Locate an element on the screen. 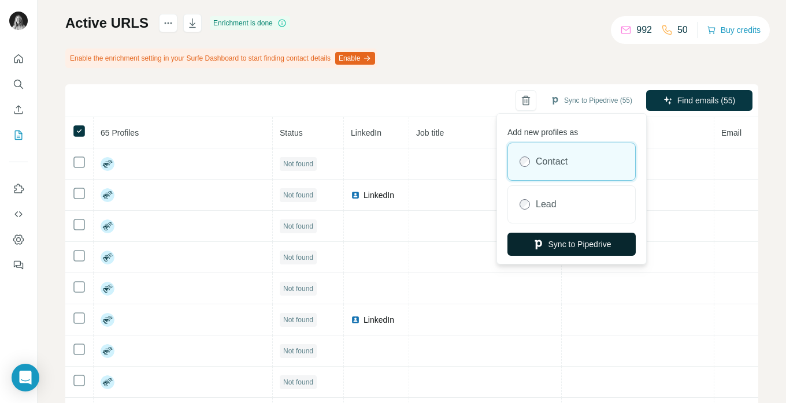 The image size is (786, 403). label: Contact is located at coordinates (551, 162).